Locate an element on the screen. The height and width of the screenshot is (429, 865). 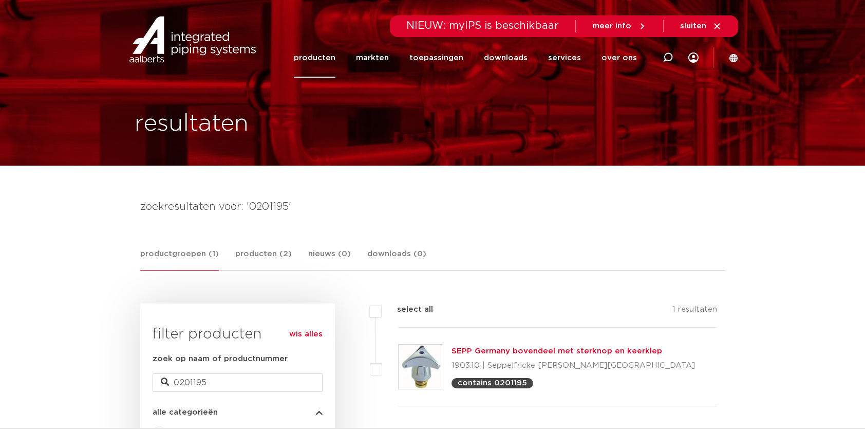
input: zoeken is located at coordinates (237, 382).